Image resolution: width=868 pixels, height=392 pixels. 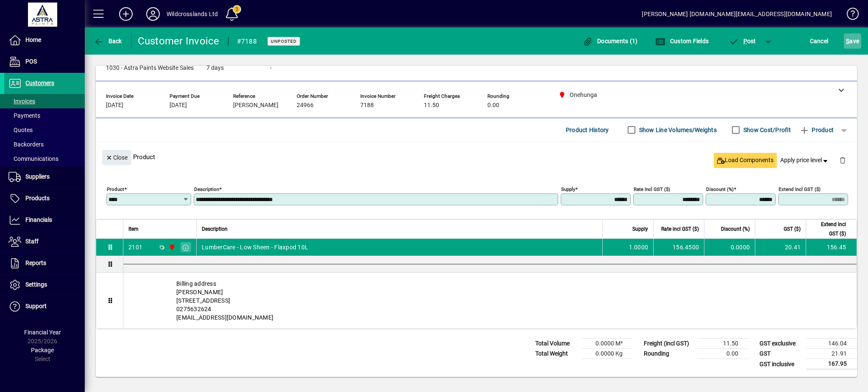 I want to click on span: Back, so click(x=108, y=41).